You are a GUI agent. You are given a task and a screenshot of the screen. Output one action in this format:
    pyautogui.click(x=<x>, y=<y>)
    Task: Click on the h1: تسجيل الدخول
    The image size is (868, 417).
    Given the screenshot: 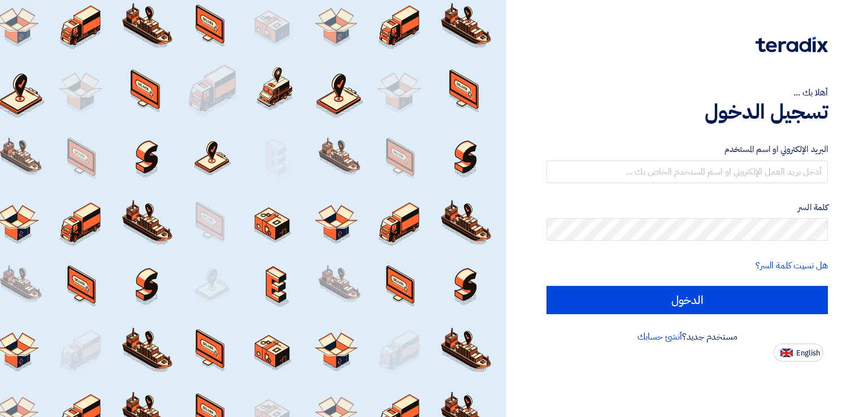 What is the action you would take?
    pyautogui.click(x=687, y=112)
    